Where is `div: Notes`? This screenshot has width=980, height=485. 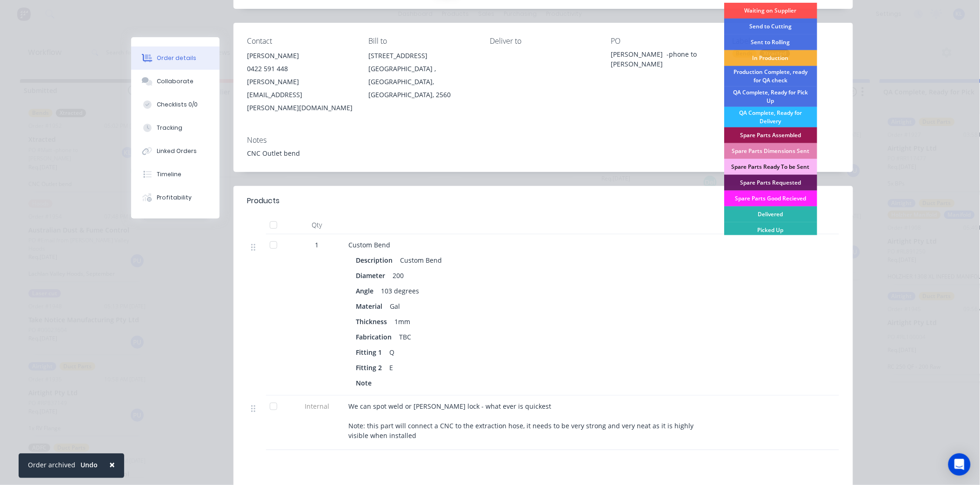 div: Notes is located at coordinates (544, 140).